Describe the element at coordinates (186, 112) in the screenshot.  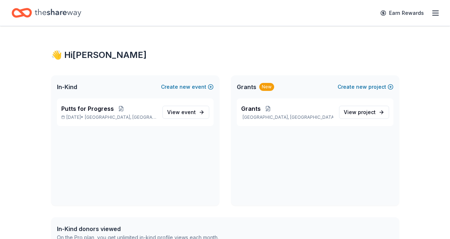
I see `a: View event` at that location.